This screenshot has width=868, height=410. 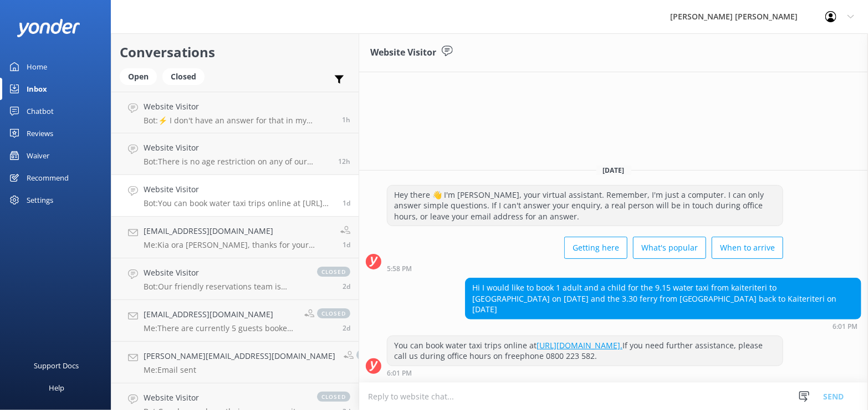 What do you see at coordinates (49, 28) in the screenshot?
I see `img: yonder-white-logo.png` at bounding box center [49, 28].